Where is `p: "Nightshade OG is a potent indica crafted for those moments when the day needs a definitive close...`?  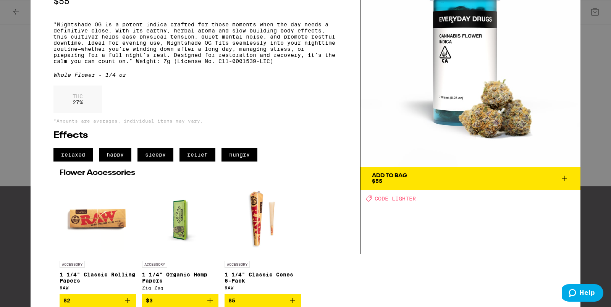
p: "Nightshade OG is a potent indica crafted for those moments when the day needs a definitive close... is located at coordinates (195, 43).